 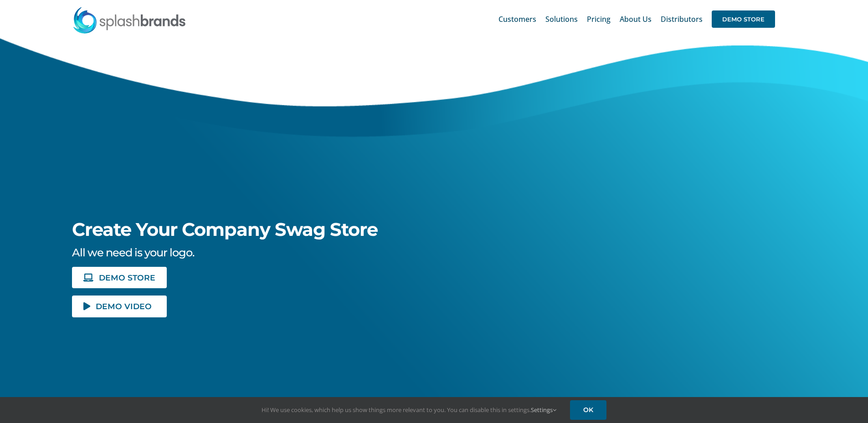 I want to click on nav: Main Menu, so click(x=637, y=19).